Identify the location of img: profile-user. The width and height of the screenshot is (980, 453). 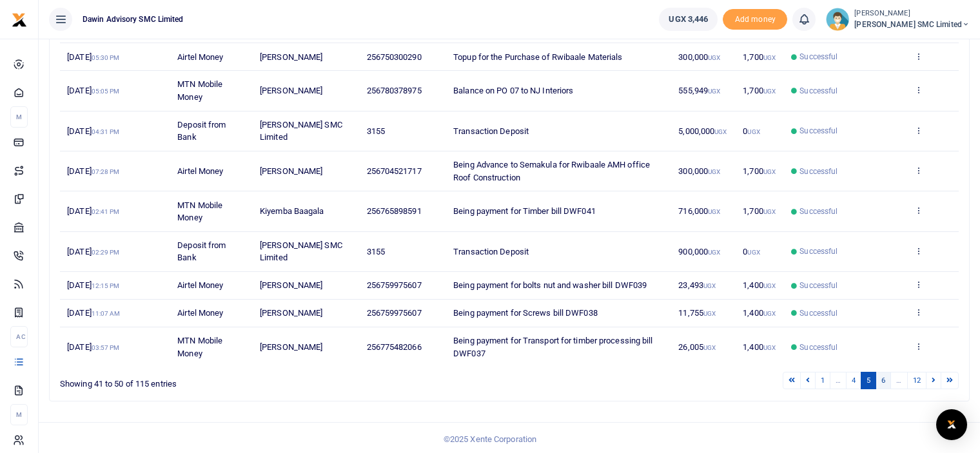
(837, 19).